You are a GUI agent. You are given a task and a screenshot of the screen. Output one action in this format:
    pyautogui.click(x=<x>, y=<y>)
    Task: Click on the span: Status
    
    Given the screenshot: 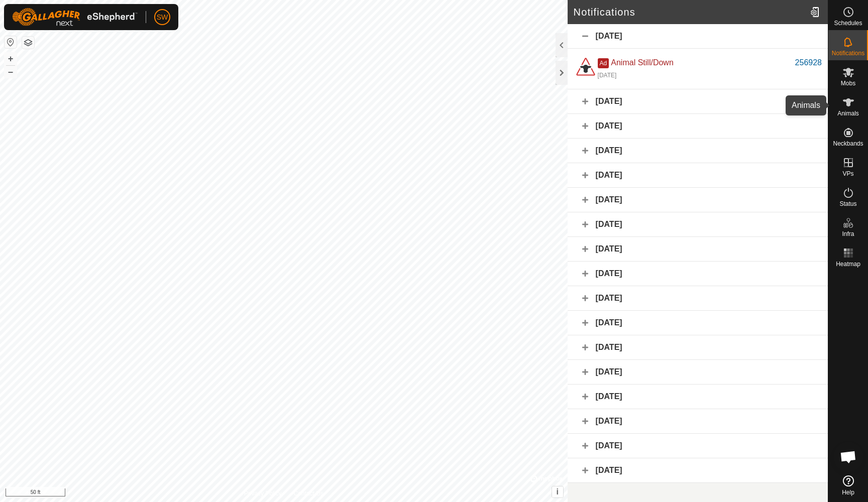 What is the action you would take?
    pyautogui.click(x=848, y=204)
    